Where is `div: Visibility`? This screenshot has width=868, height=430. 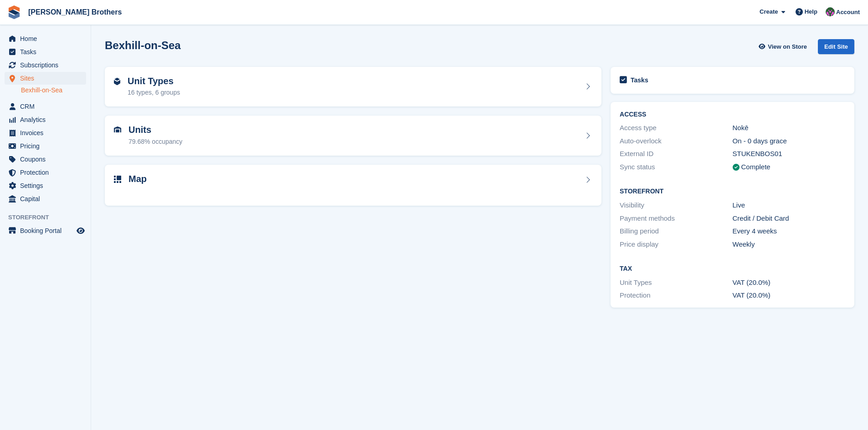
div: Visibility is located at coordinates (676, 206).